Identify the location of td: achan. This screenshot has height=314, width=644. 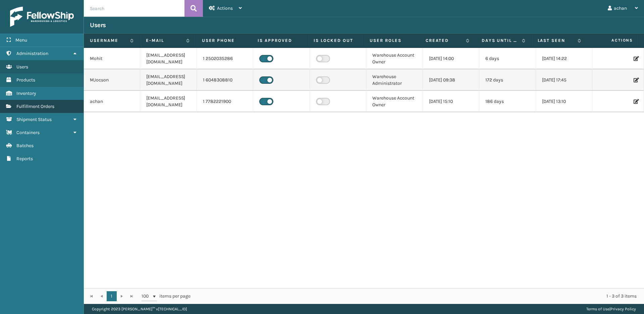
(112, 102).